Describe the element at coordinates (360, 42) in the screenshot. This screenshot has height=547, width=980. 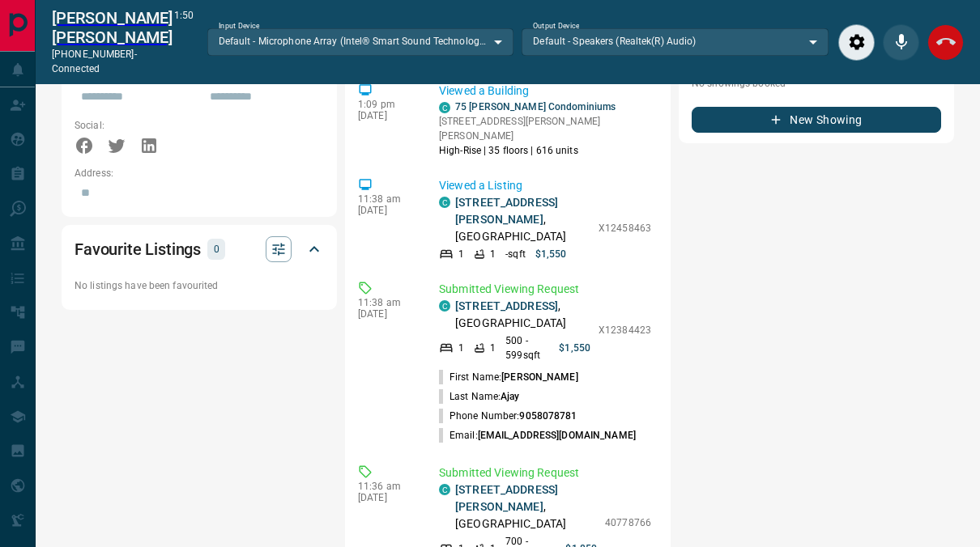
I see `div: Default - Microphone Array (Intel® Smart Sound Technology for Digital Microphones)` at that location.